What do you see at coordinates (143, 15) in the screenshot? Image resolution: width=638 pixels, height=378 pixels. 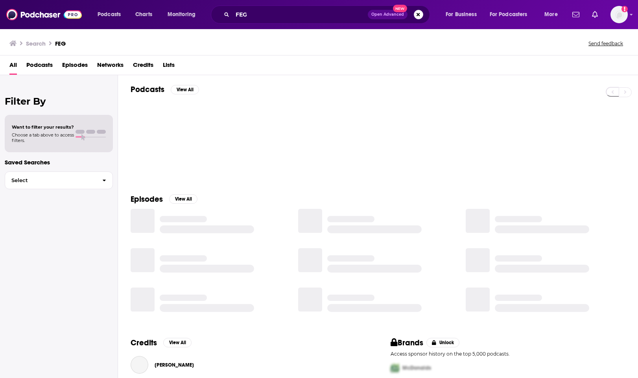 I see `a: Charts` at bounding box center [143, 15].